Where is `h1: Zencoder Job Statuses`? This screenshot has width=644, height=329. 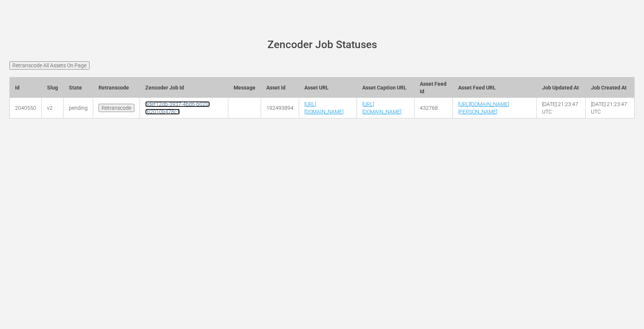 h1: Zencoder Job Statuses is located at coordinates (322, 45).